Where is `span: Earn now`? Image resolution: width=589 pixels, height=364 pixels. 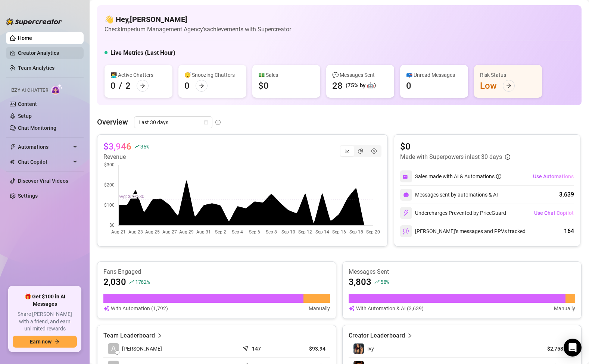 span: Earn now is located at coordinates (40, 342).